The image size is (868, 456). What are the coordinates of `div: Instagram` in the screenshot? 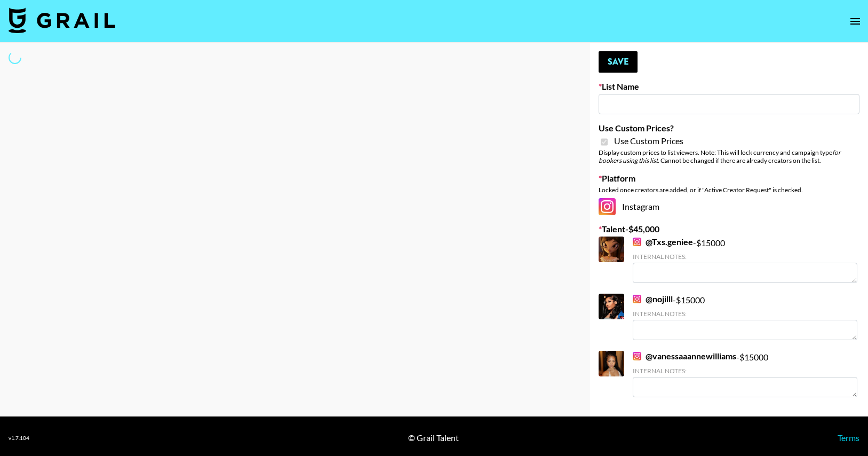 It's located at (729, 206).